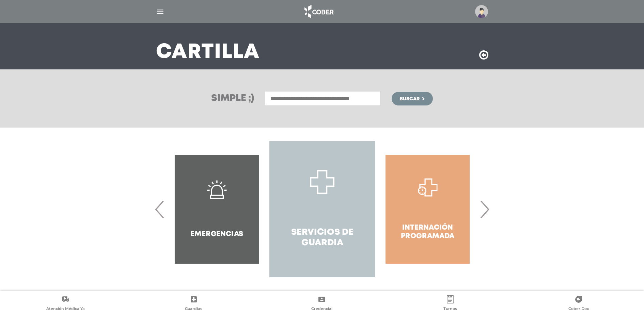 The width and height of the screenshot is (644, 314). I want to click on img: profile-placeholder.svg, so click(481, 12).